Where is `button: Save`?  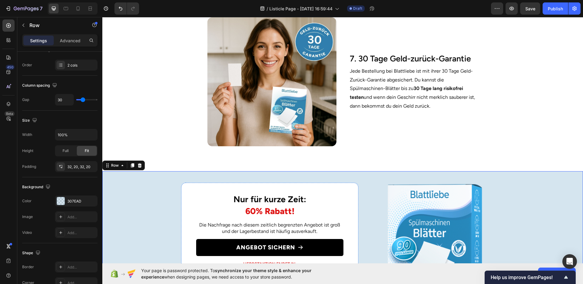
button: Save is located at coordinates (530, 8).